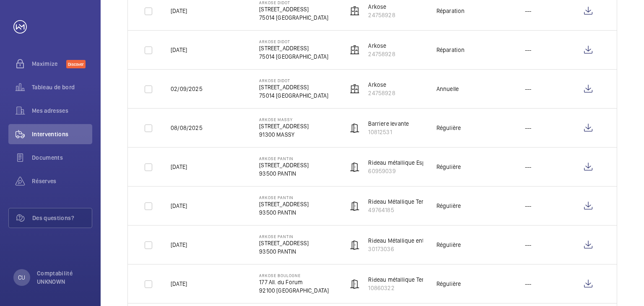 Image resolution: width=644 pixels, height=306 pixels. Describe the element at coordinates (76, 64) in the screenshot. I see `span: Discover` at that location.